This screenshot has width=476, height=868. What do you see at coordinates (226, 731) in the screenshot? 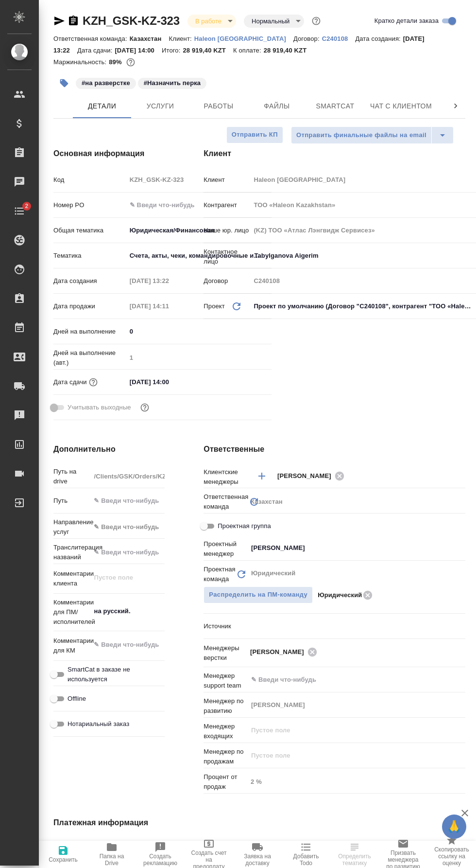
I see `p: Менеджер входящих` at bounding box center [226, 731].